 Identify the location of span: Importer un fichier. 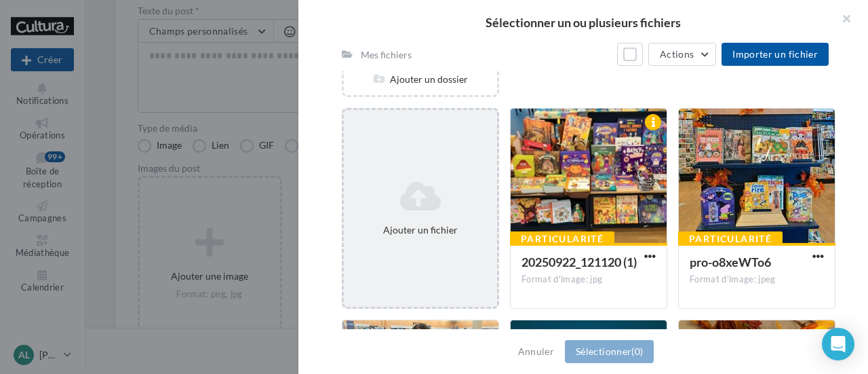
(775, 54).